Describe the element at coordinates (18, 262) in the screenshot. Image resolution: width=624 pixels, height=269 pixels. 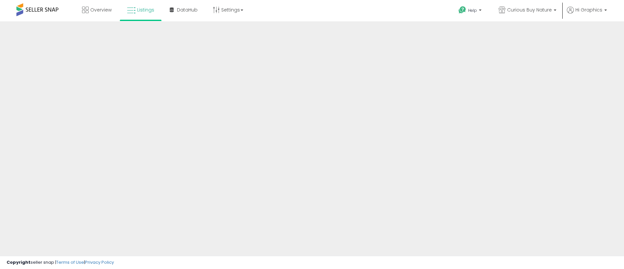
I see `strong: Copyright` at that location.